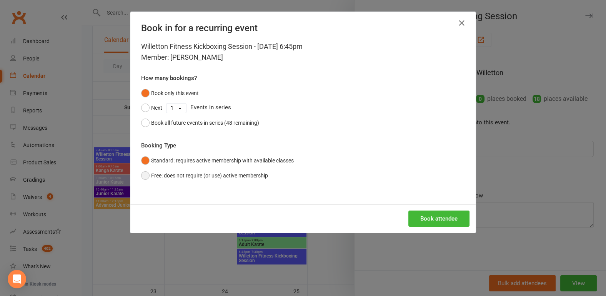 Image resolution: width=606 pixels, height=296 pixels. I want to click on div: Events in series, so click(303, 108).